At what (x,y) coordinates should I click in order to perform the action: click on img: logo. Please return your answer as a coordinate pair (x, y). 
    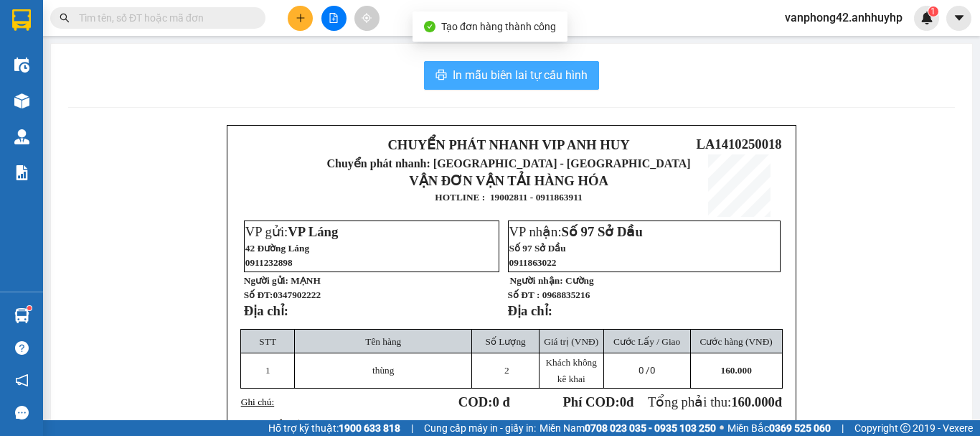
    Looking at the image, I should click on (274, 177).